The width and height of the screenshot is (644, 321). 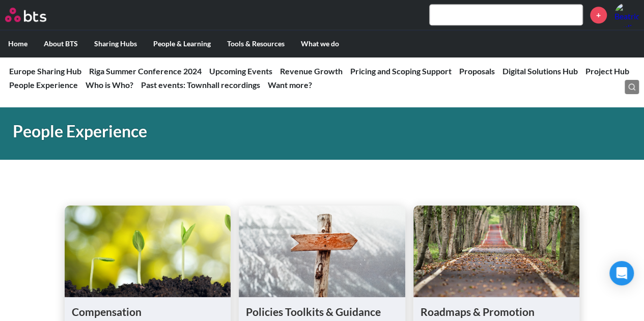 What do you see at coordinates (110, 85) in the screenshot?
I see `a: Who is Who?` at bounding box center [110, 85].